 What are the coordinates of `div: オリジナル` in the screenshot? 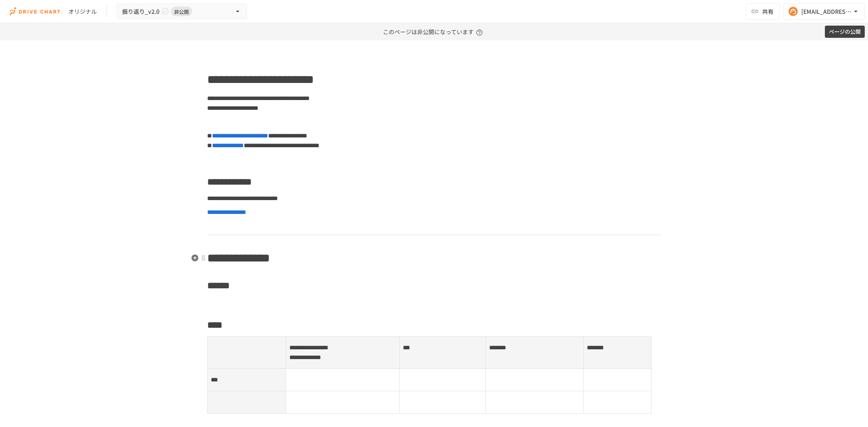 It's located at (83, 11).